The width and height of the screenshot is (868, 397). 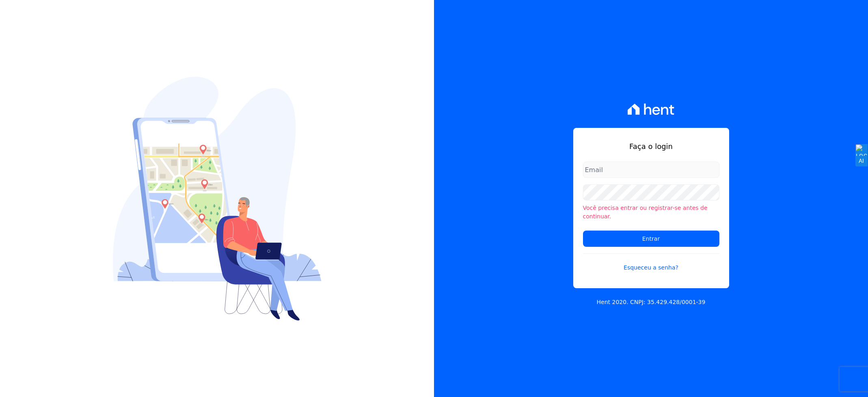 I want to click on p: Hent 2020. CNPJ: 35.429.428/0001-39, so click(x=651, y=302).